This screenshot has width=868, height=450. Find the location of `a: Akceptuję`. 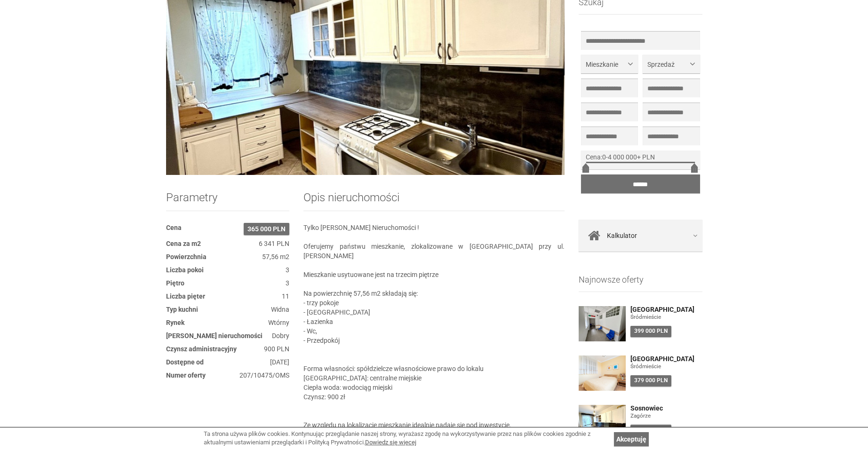

a: Akceptuję is located at coordinates (631, 439).